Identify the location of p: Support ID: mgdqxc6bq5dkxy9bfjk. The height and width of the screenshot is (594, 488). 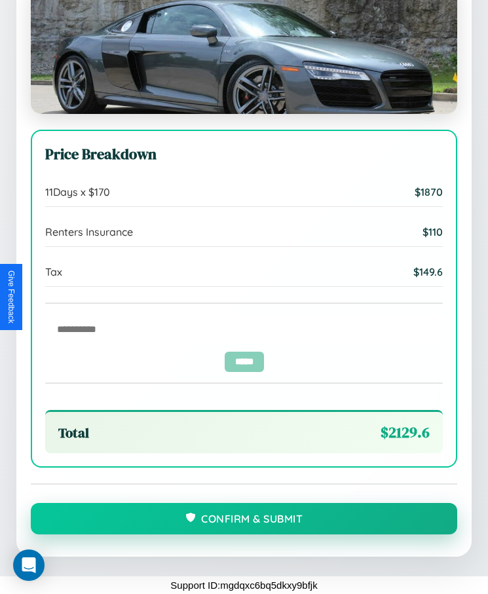
(244, 585).